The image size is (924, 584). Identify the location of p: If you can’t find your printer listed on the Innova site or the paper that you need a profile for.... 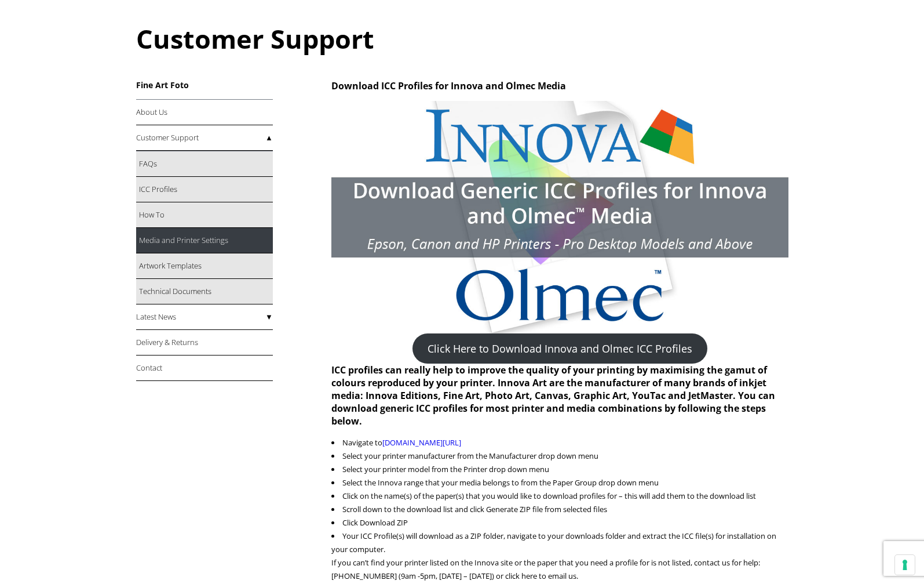
(560, 570).